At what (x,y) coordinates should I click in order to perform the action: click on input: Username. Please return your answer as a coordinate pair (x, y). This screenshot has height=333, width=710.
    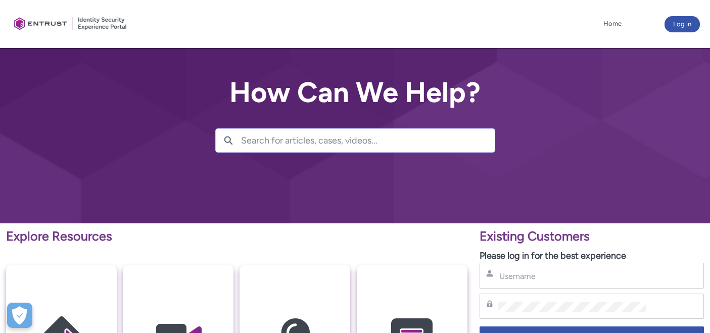
    Looking at the image, I should click on (572, 276).